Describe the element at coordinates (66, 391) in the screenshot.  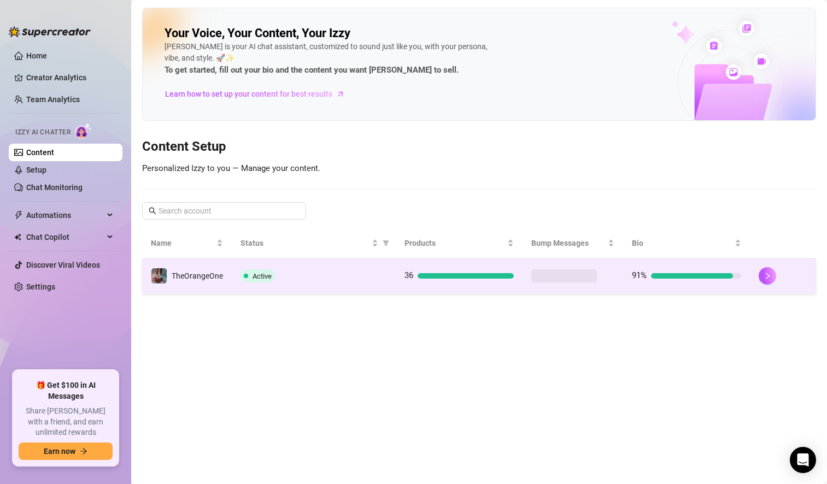
I see `span: 🎁 Get $100 in AI Messages` at that location.